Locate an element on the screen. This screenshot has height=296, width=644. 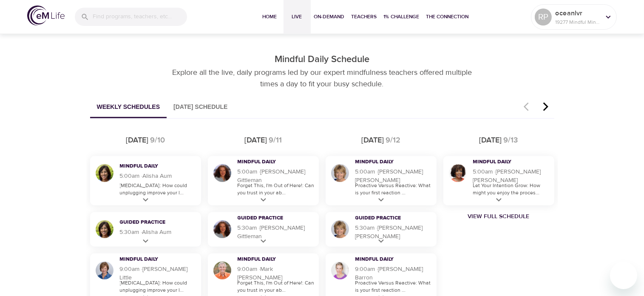
div: 9/10 is located at coordinates (157, 140).